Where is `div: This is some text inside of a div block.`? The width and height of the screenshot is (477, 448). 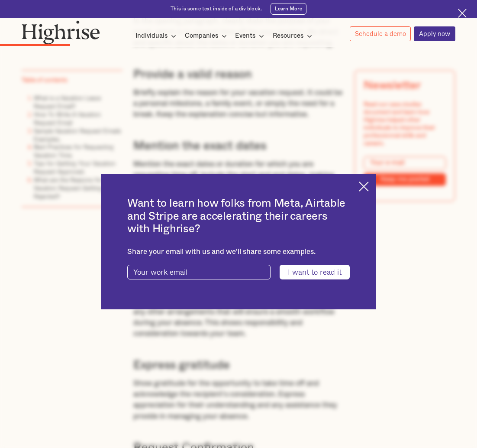 div: This is some text inside of a div block. is located at coordinates (216, 8).